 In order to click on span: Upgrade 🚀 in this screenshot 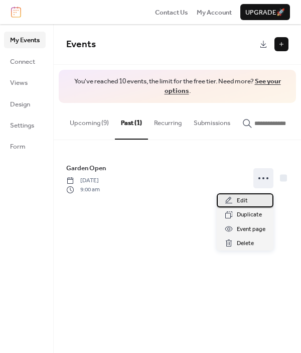, I will do `click(265, 13)`.